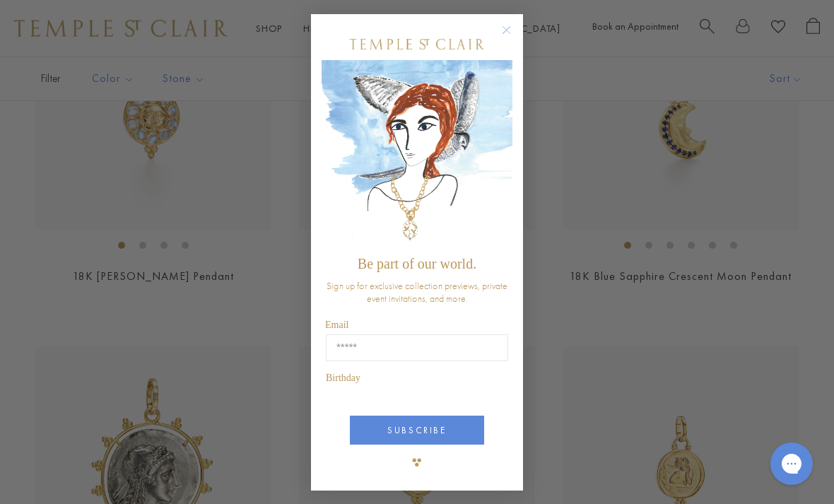 This screenshot has height=504, width=834. I want to click on button: Close dialog, so click(514, 36).